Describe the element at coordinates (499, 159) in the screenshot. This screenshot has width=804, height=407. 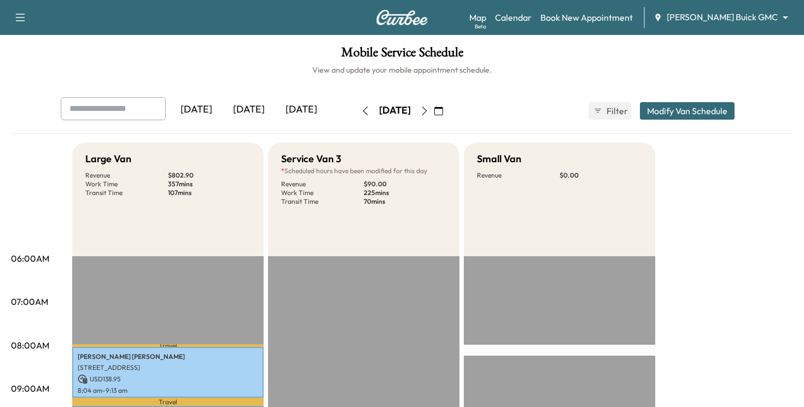
I see `h5: Small Van` at that location.